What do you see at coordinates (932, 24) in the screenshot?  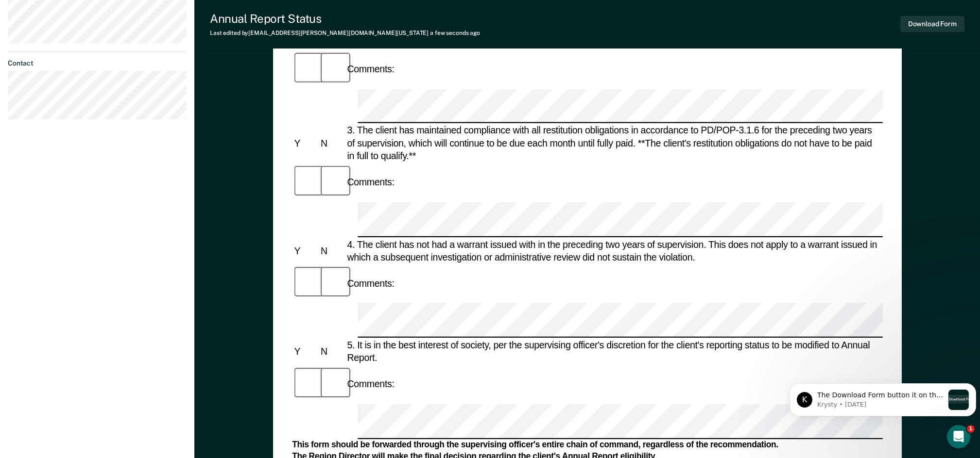 I see `button: Download Form` at bounding box center [932, 24].